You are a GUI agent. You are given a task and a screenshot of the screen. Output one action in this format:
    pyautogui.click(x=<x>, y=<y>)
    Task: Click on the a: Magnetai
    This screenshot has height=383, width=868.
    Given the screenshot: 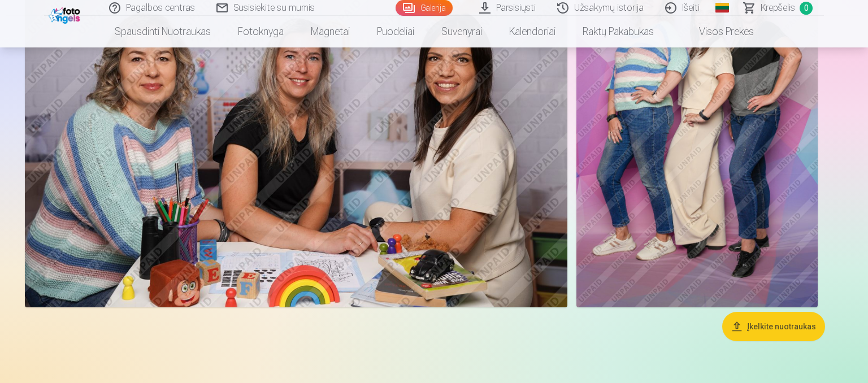 What is the action you would take?
    pyautogui.click(x=330, y=32)
    